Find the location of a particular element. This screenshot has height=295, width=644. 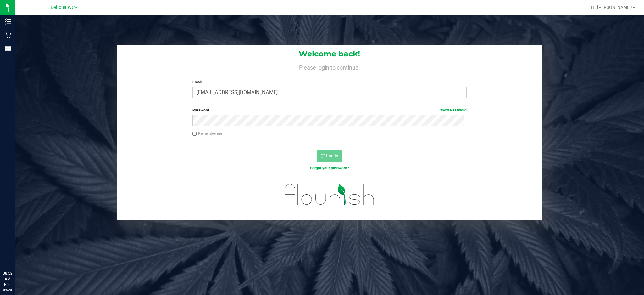

span: Log In is located at coordinates (332, 156).